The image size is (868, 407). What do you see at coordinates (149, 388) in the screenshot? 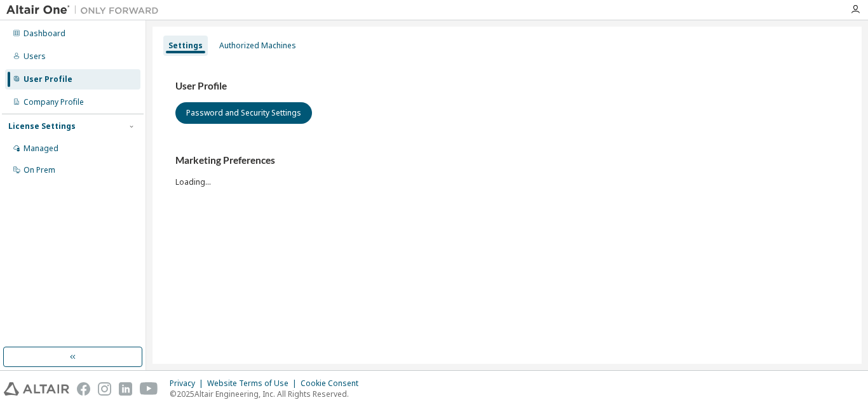
I see `img: youtube.svg` at bounding box center [149, 388].